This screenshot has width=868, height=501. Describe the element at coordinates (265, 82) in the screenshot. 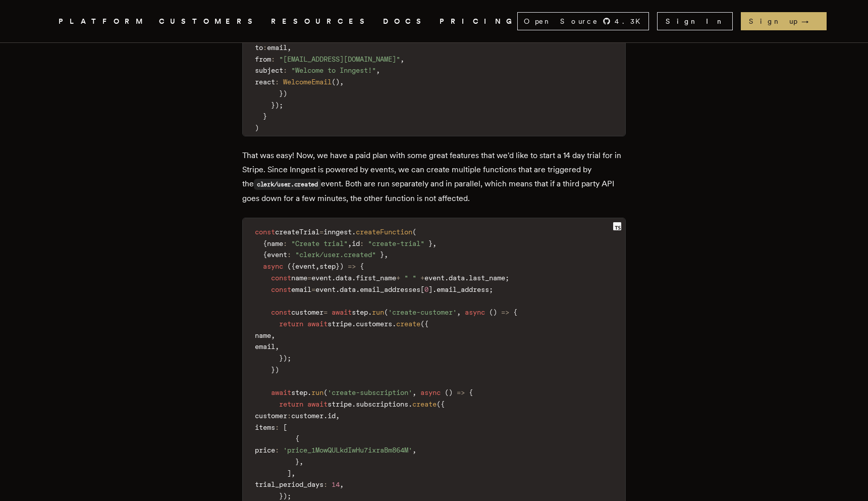

I see `span: react` at that location.